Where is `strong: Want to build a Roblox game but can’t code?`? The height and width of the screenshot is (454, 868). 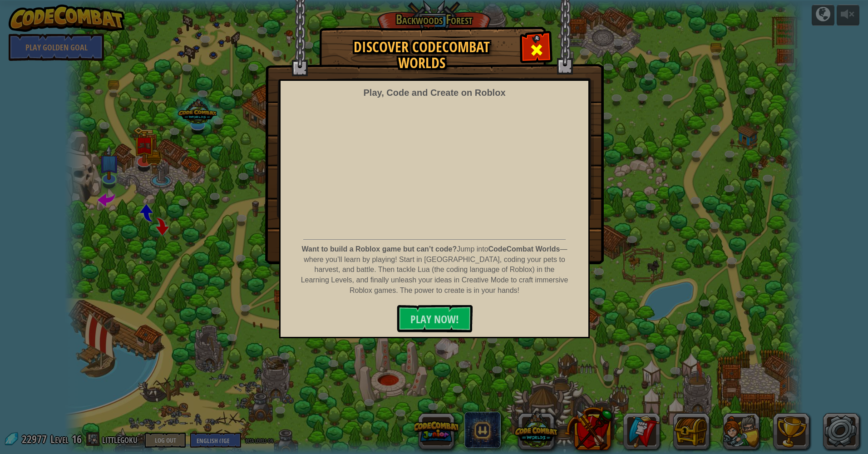
strong: Want to build a Roblox game but can’t code? is located at coordinates (380, 249).